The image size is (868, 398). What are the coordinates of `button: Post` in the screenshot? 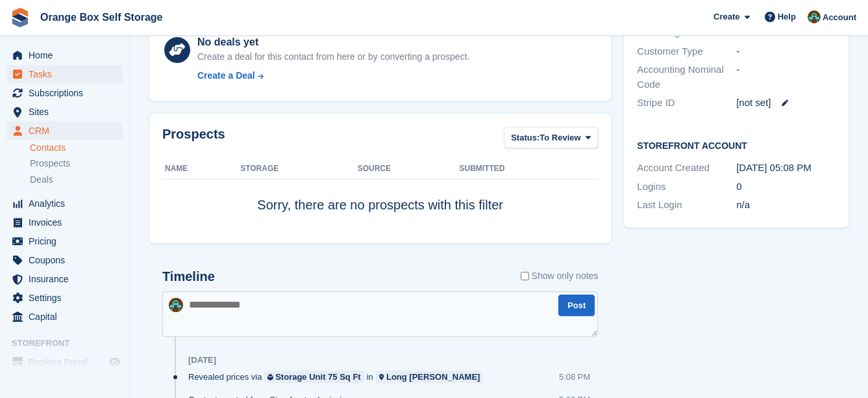 It's located at (577, 305).